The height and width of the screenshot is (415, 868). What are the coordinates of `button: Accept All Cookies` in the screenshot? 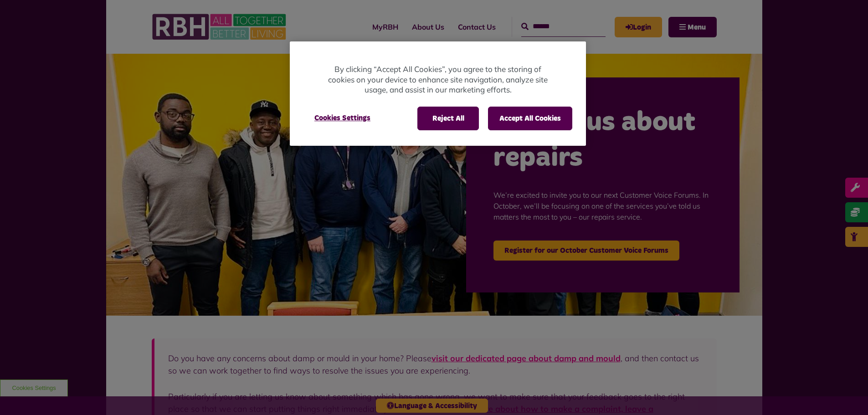 It's located at (530, 118).